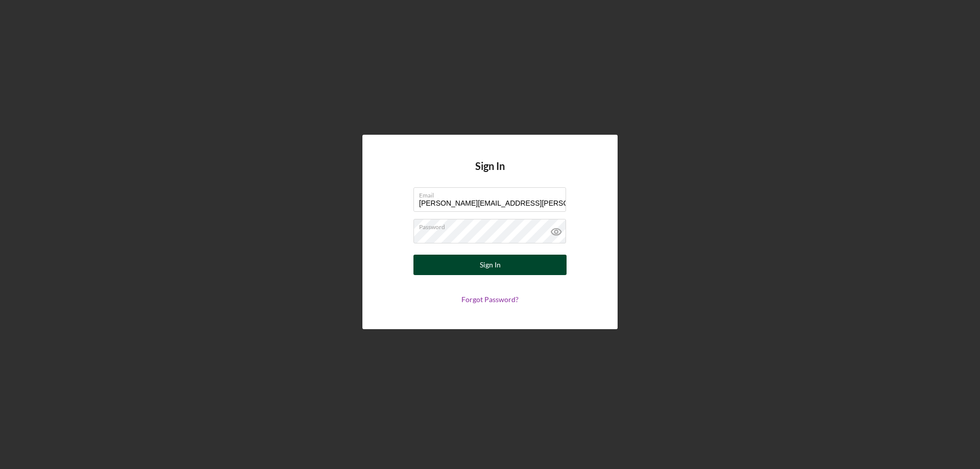  I want to click on label: Email, so click(492, 194).